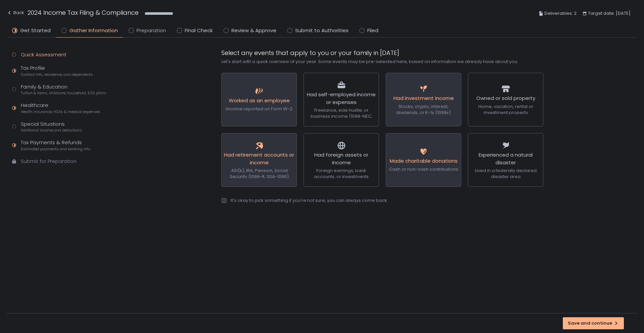 The height and width of the screenshot is (333, 644). What do you see at coordinates (505, 158) in the screenshot?
I see `span: Experienced a natural disaster` at bounding box center [505, 158].